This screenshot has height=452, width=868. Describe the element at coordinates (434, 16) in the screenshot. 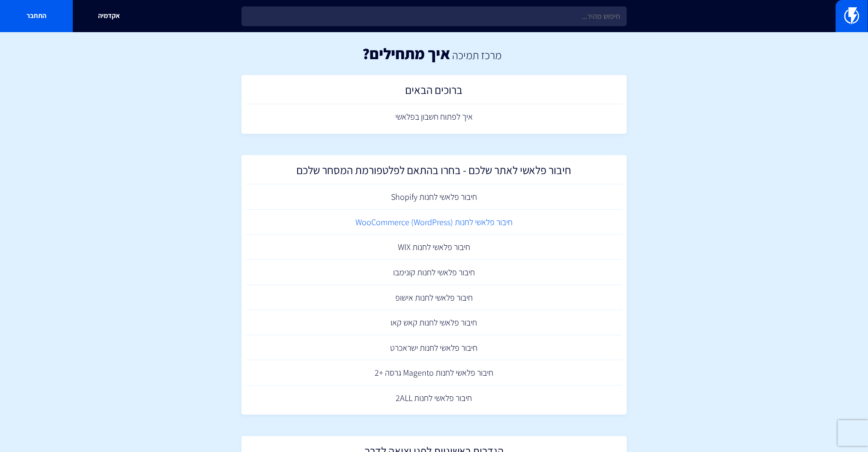

I see `input: חיפוש מהיר...` at that location.